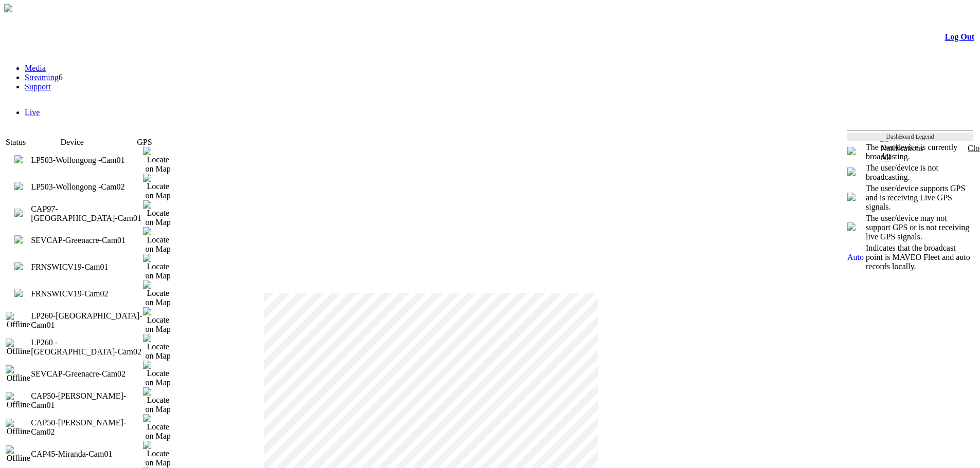 This screenshot has width=980, height=468. Describe the element at coordinates (32, 112) in the screenshot. I see `a: Live` at that location.